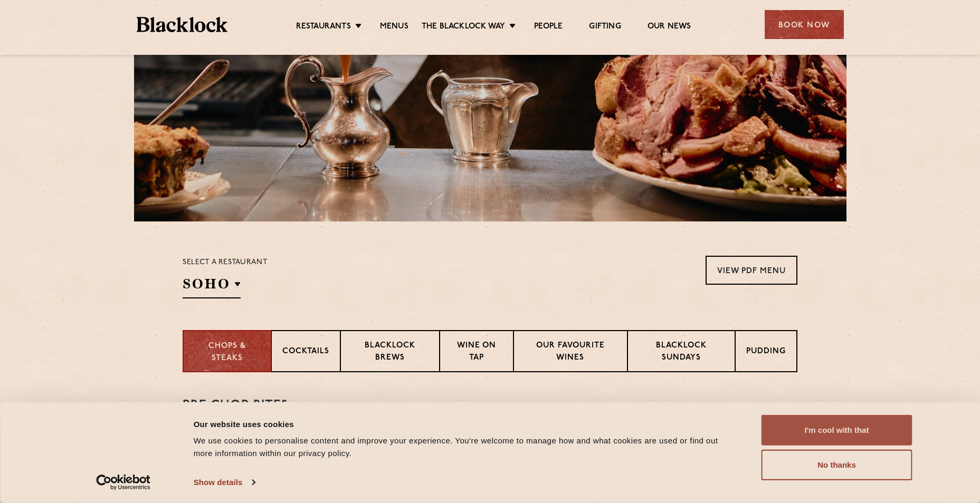 Image resolution: width=980 pixels, height=503 pixels. Describe the element at coordinates (324, 28) in the screenshot. I see `a: Restaurants` at that location.